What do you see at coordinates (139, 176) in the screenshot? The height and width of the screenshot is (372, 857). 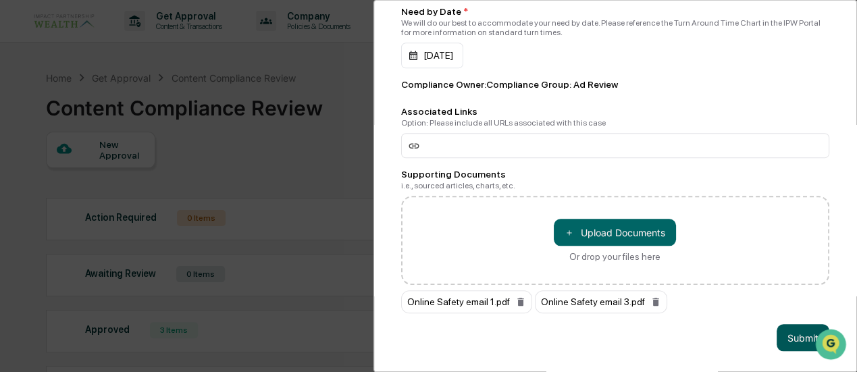 I see `span: Attestations` at bounding box center [139, 176].